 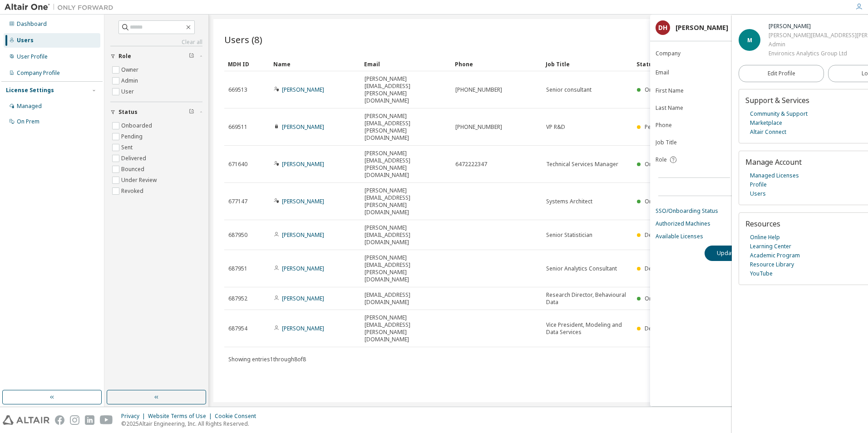 What do you see at coordinates (156, 56) in the screenshot?
I see `button: Role` at bounding box center [156, 56].